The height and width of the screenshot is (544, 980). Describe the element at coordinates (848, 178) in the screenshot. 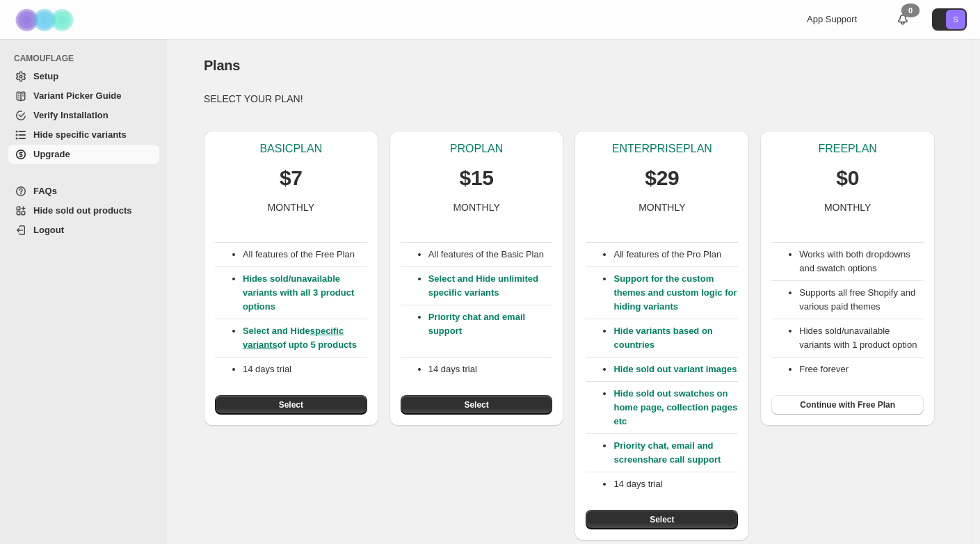

I see `p: $0` at that location.